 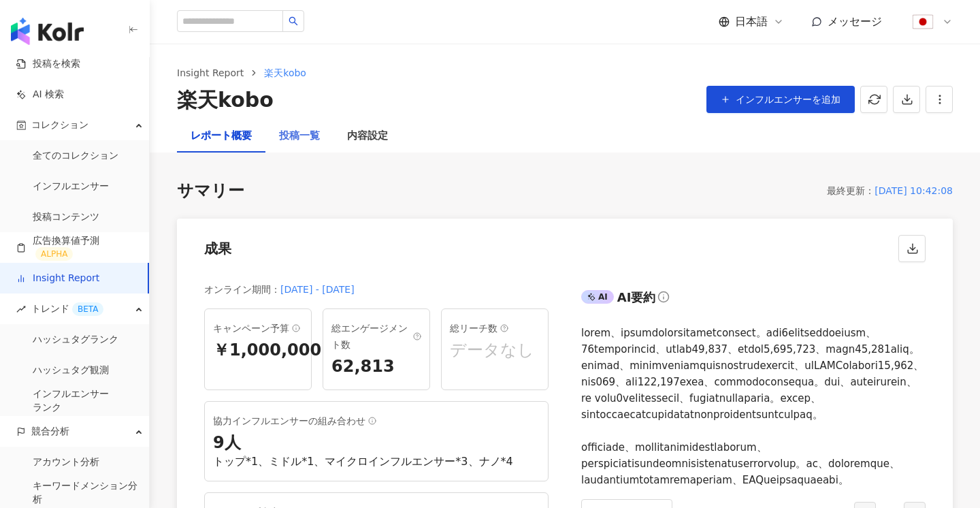 I want to click on div: キャンペーン予算, so click(x=258, y=328).